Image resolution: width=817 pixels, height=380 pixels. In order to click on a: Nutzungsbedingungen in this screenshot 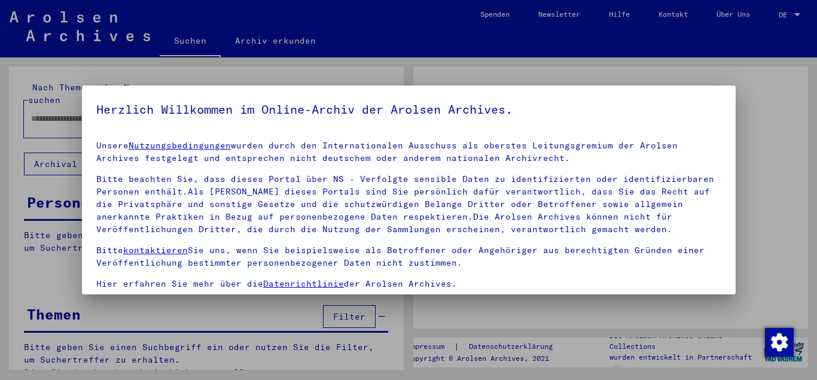, I will do `click(179, 145)`.